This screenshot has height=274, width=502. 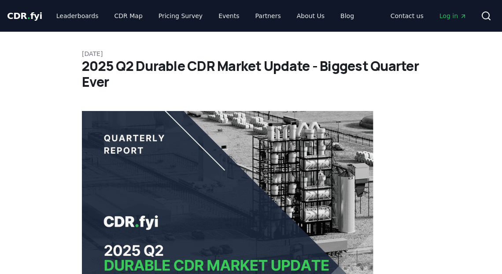 I want to click on a: Pricing Survey, so click(x=180, y=16).